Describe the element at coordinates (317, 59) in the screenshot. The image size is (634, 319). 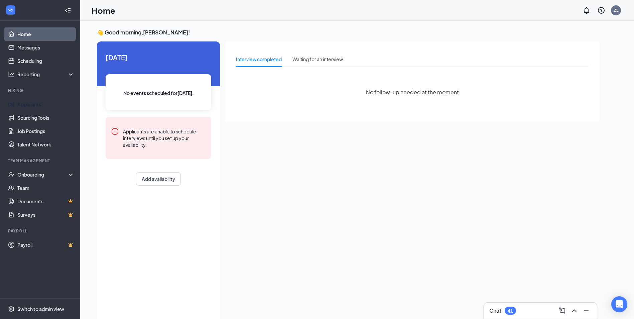
I see `div: Waiting for an interview` at that location.